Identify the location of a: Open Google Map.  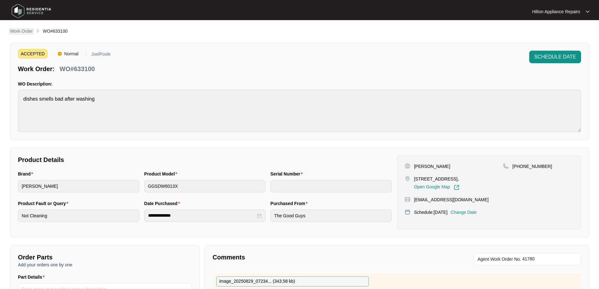
(437, 187).